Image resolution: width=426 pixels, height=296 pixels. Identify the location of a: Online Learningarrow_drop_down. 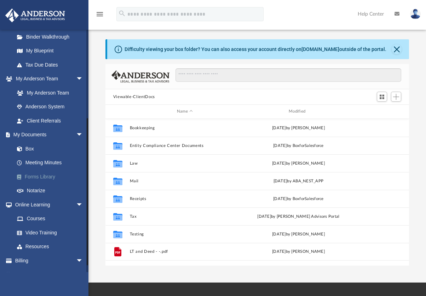
(47, 204).